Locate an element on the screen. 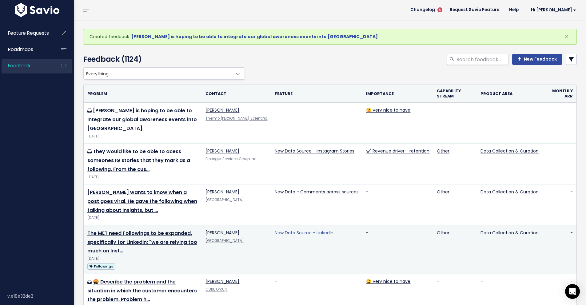 The image size is (586, 305). div: Open Intercom Messenger is located at coordinates (572, 292).